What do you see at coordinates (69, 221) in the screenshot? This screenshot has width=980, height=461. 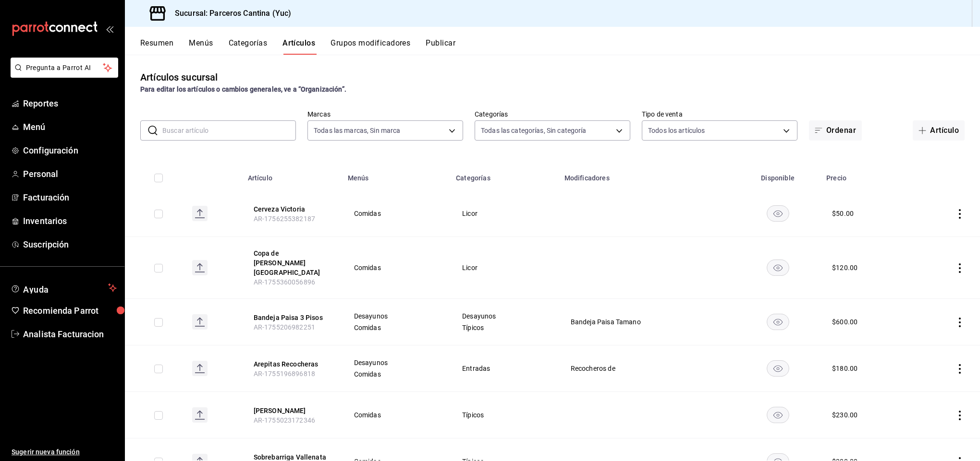 I see `span: Inventarios` at bounding box center [69, 221].